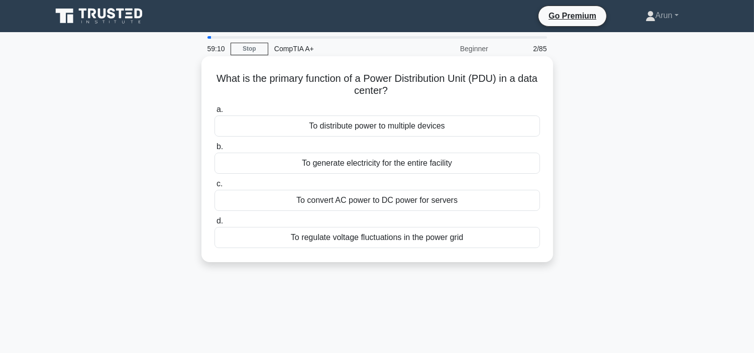 Image resolution: width=754 pixels, height=353 pixels. I want to click on div: To regulate voltage fluctuations in the power grid, so click(377, 238).